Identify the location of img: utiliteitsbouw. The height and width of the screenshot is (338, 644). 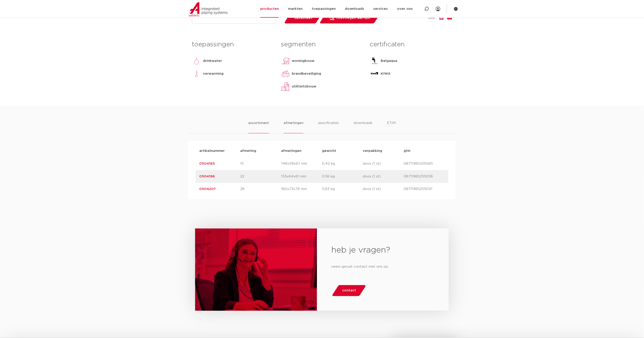
(285, 86).